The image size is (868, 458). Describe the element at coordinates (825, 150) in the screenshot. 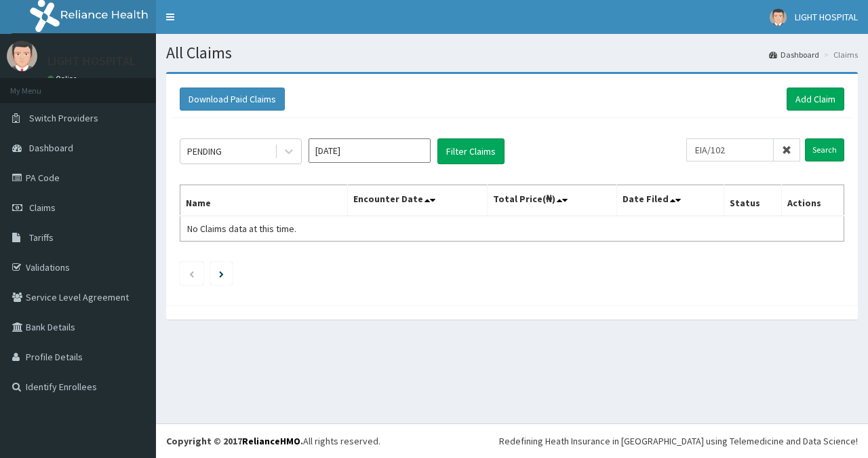

I see `input: Search` at that location.